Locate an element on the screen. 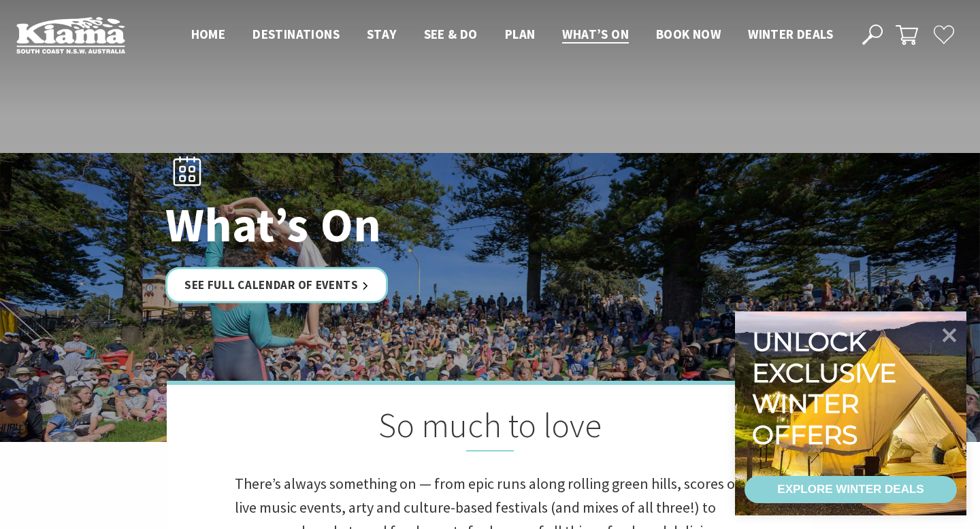 The width and height of the screenshot is (980, 529). span: Home is located at coordinates (208, 34).